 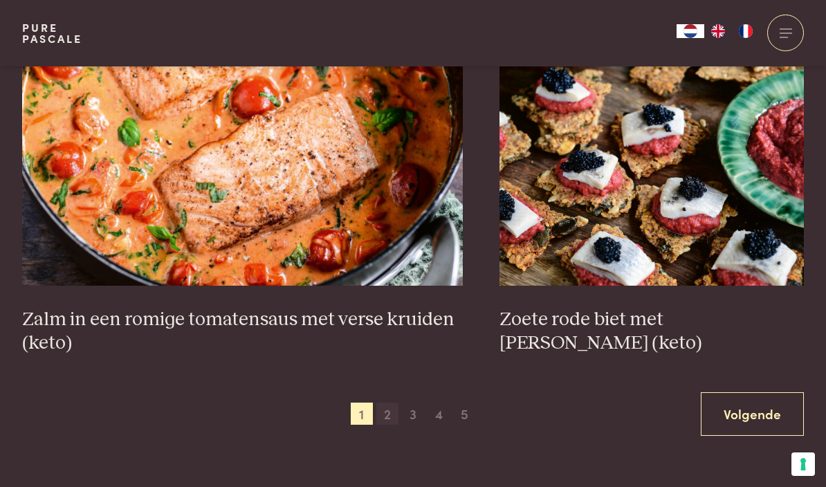 What do you see at coordinates (745, 31) in the screenshot?
I see `a: FR` at bounding box center [745, 31].